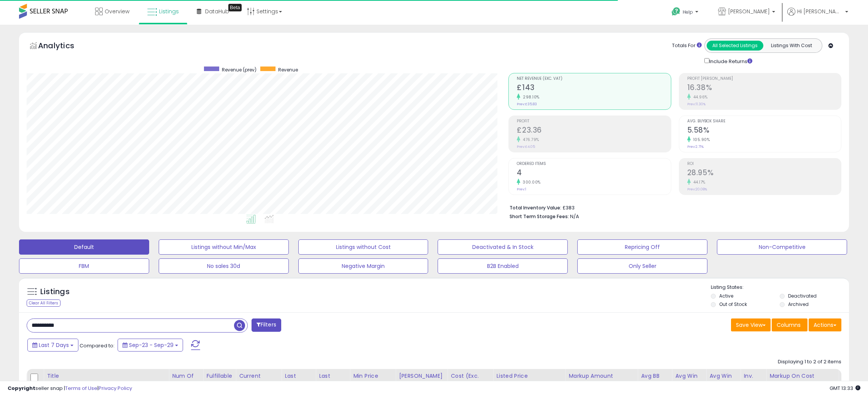 The width and height of the screenshot is (868, 396). Describe the element at coordinates (224, 266) in the screenshot. I see `button: No sales 30d` at that location.